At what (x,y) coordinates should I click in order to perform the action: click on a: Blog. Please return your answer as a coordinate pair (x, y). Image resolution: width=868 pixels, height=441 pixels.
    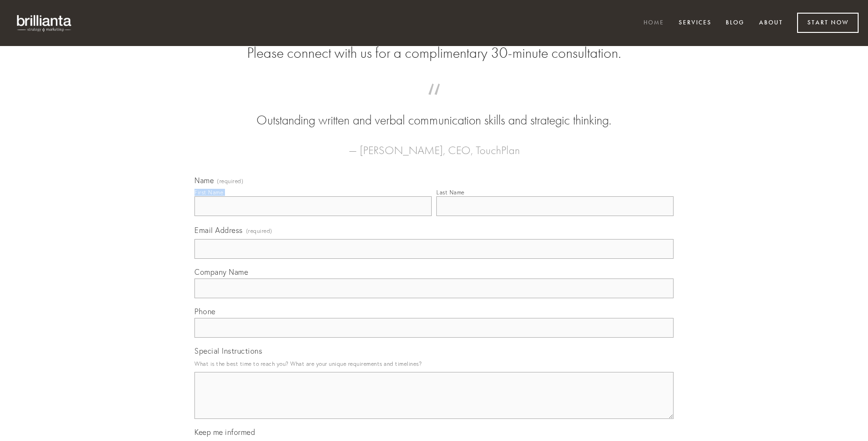
    Looking at the image, I should click on (735, 23).